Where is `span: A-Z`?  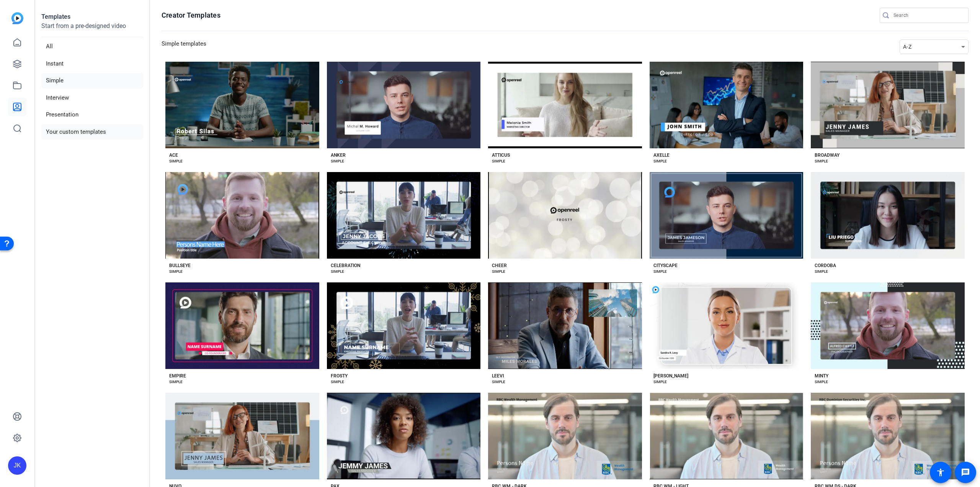
span: A-Z is located at coordinates (907, 47).